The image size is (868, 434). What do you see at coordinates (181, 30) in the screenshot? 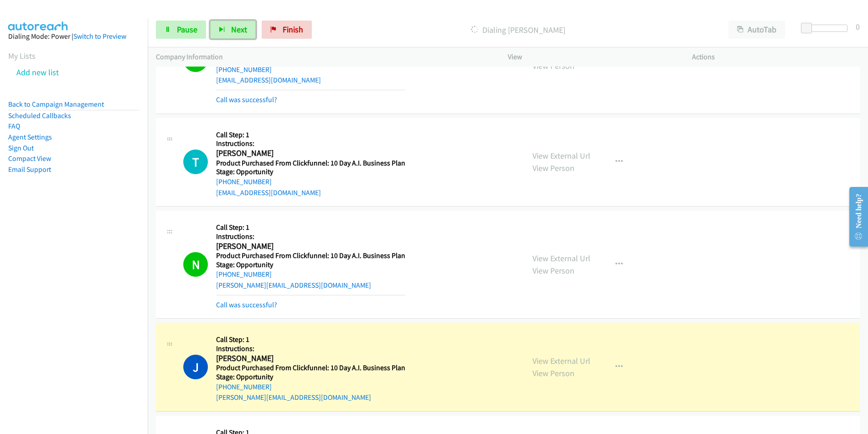
I see `a: Pause` at bounding box center [181, 30].